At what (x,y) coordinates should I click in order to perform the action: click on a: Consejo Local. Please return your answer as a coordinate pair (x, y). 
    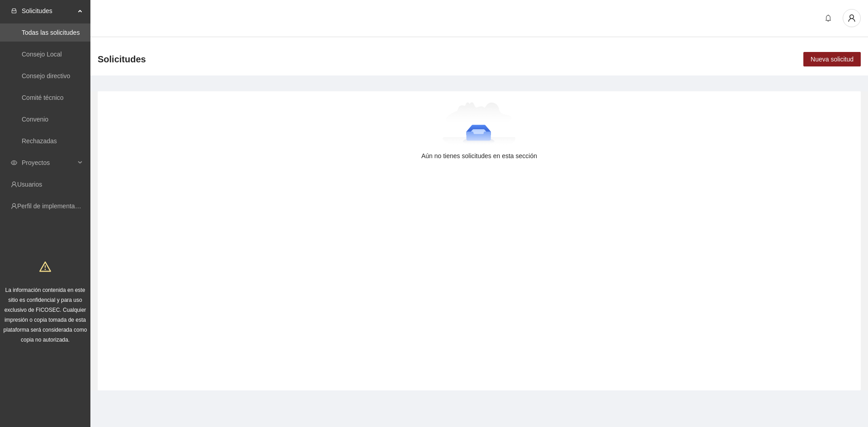
    Looking at the image, I should click on (41, 54).